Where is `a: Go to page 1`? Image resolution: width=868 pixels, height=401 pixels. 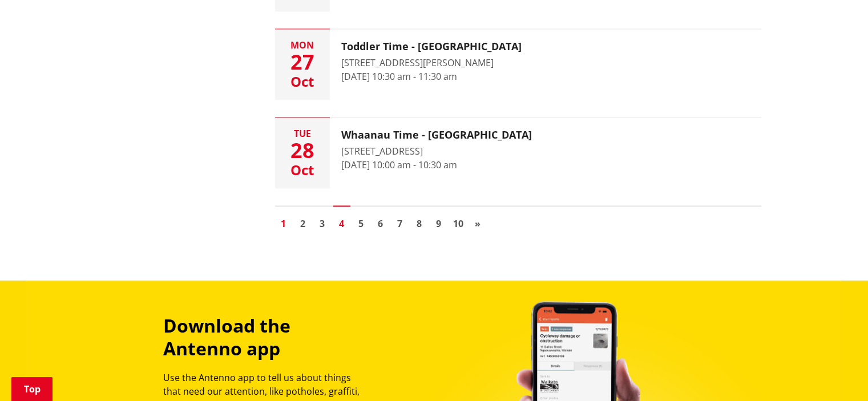
a: Go to page 1 is located at coordinates (284, 224).